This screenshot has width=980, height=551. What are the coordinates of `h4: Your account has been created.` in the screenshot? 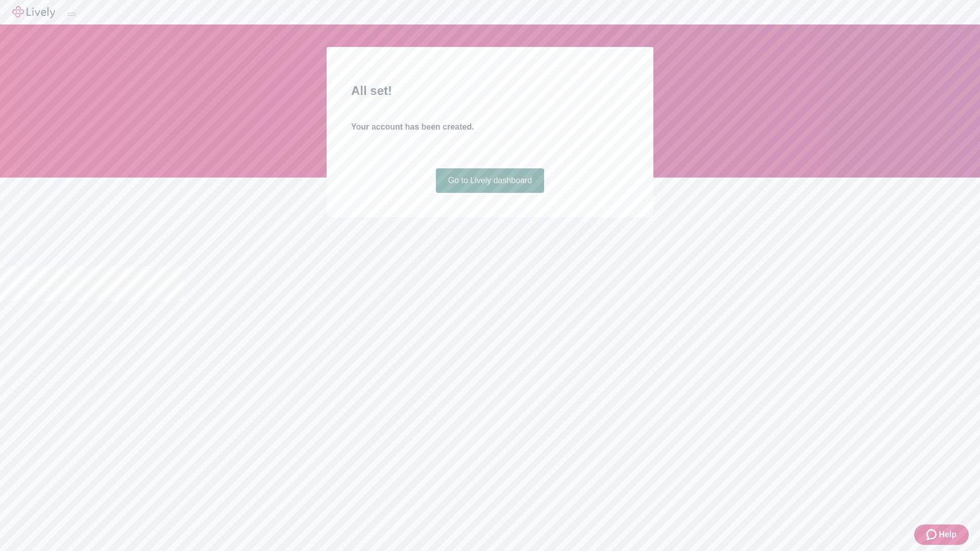 It's located at (490, 127).